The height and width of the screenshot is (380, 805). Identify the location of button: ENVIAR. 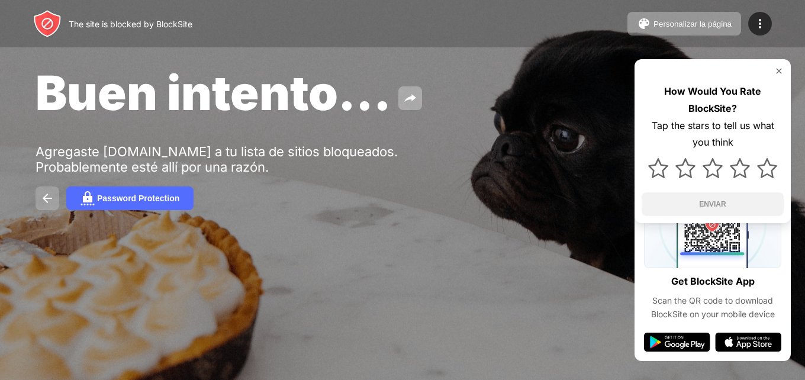
(713, 204).